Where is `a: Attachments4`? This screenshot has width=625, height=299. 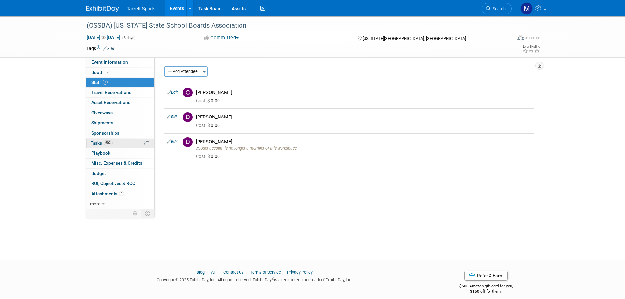 a: Attachments4 is located at coordinates (120, 194).